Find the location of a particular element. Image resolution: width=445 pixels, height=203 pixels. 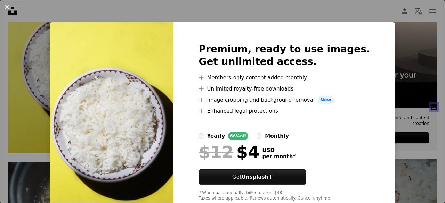

li: Image cropping and background removal is located at coordinates (284, 100).